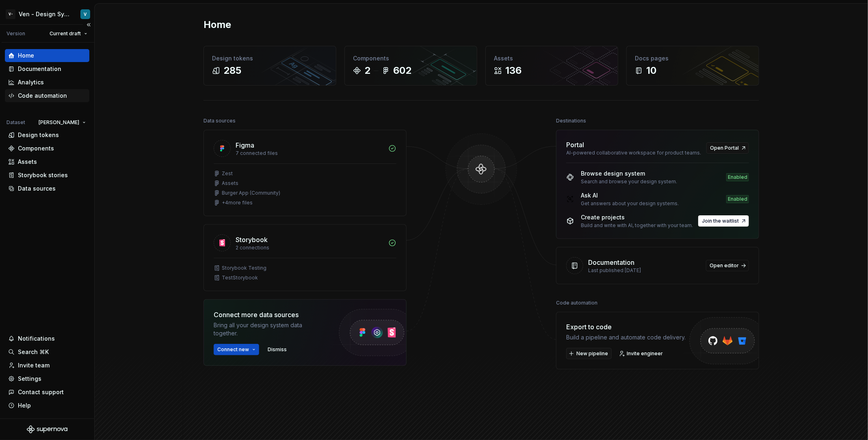 This screenshot has height=440, width=868. I want to click on span: Open Portal, so click(724, 148).